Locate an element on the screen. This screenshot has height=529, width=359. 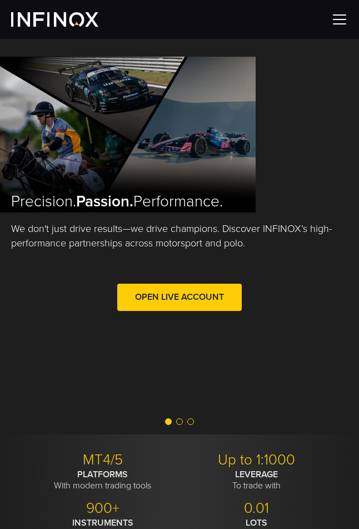
p: To trade with is located at coordinates (257, 480).